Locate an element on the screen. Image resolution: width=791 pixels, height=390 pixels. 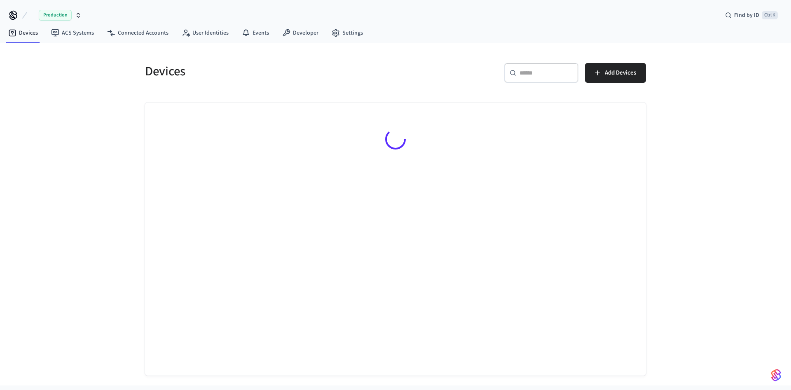
img: SeamLogoGradient.69752ec5.svg is located at coordinates (776, 375).